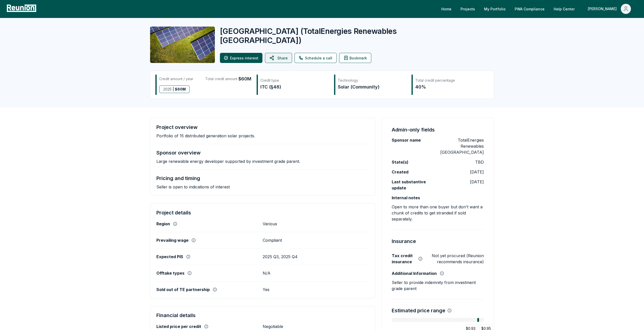  I want to click on label: State(s), so click(400, 162).